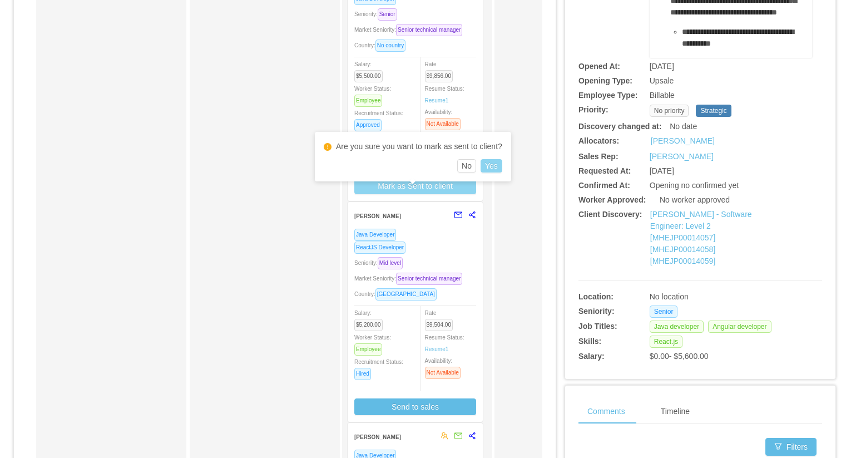 The height and width of the screenshot is (458, 841). Describe the element at coordinates (665, 341) in the screenshot. I see `span: React.js` at that location.